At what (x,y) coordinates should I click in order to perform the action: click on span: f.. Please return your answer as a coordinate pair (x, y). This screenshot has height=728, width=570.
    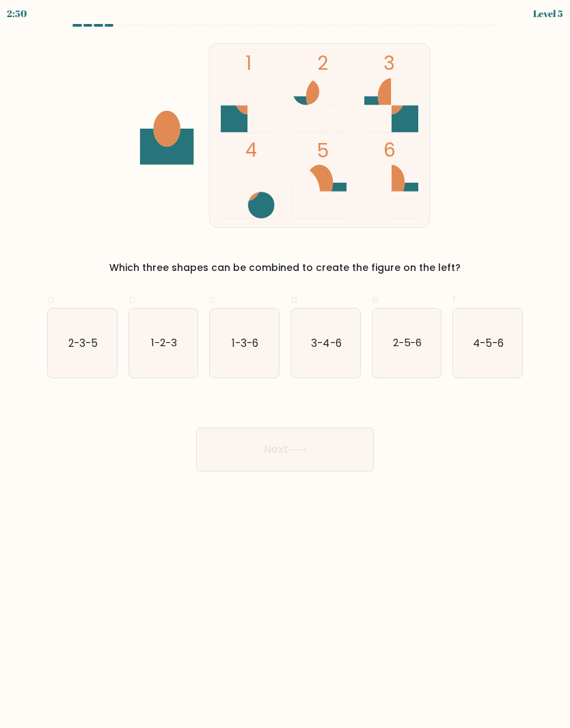
    Looking at the image, I should click on (455, 299).